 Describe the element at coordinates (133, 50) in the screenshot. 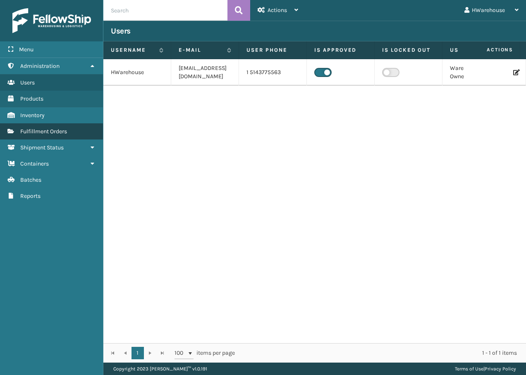

I see `label: Username` at that location.